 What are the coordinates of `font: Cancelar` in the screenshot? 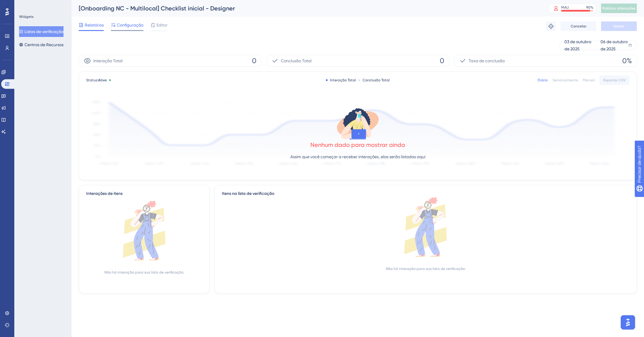 It's located at (579, 26).